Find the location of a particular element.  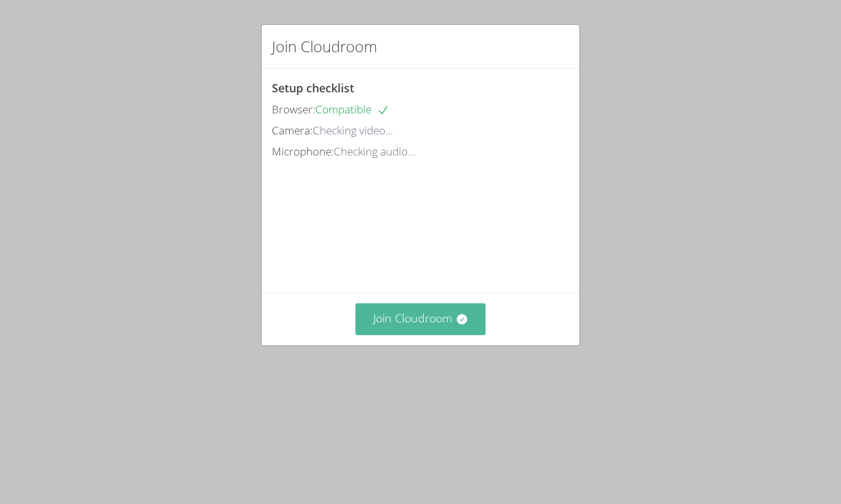

span: Checking video... is located at coordinates (353, 130).